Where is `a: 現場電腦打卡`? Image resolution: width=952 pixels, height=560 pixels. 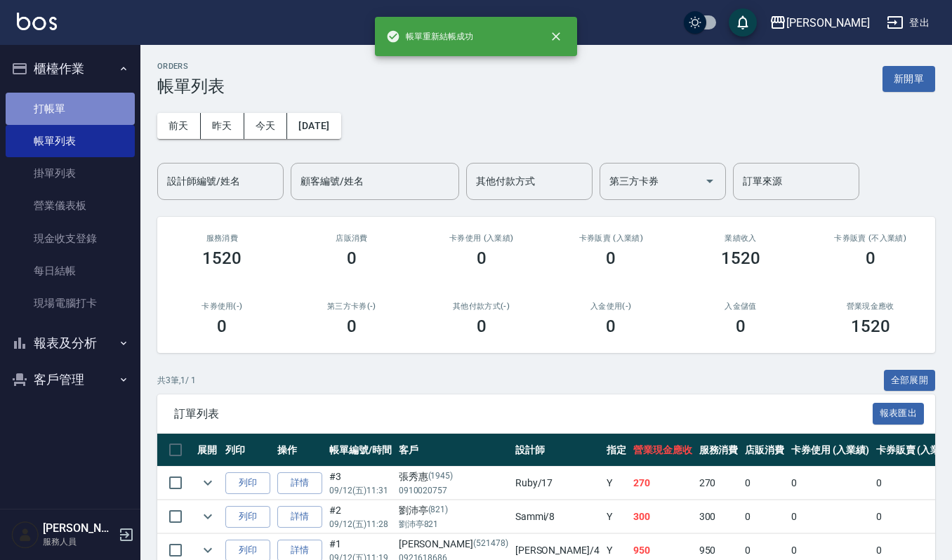 a: 現場電腦打卡 is located at coordinates (70, 303).